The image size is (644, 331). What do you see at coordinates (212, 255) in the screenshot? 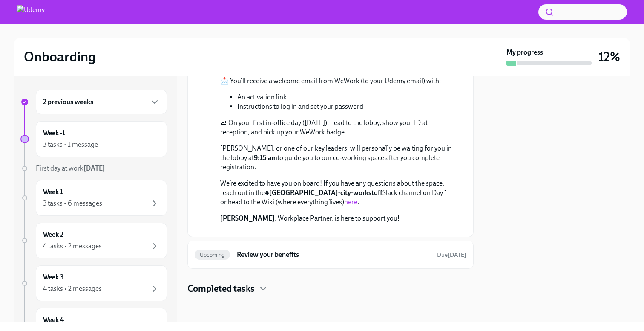
I see `span: Upcoming` at bounding box center [212, 255].